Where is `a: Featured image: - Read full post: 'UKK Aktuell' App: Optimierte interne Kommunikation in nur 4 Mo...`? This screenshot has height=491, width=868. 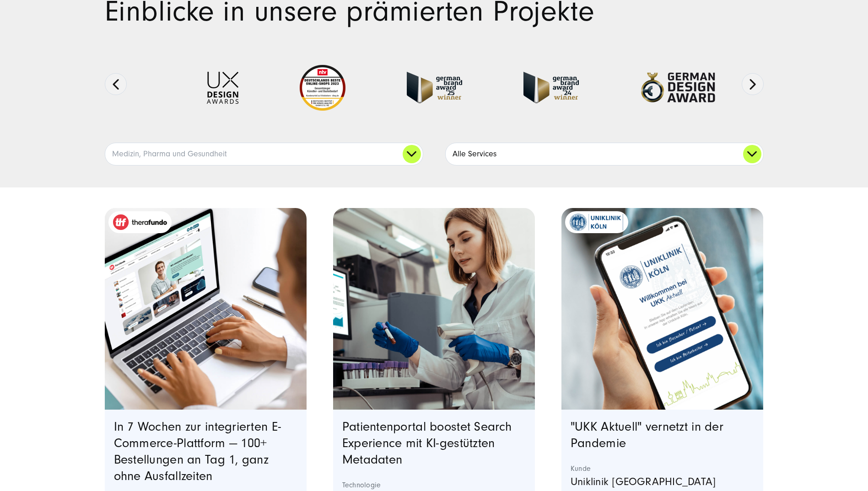 a: Featured image: - Read full post: 'UKK Aktuell' App: Optimierte interne Kommunikation in nur 4 Mo... is located at coordinates (662, 309).